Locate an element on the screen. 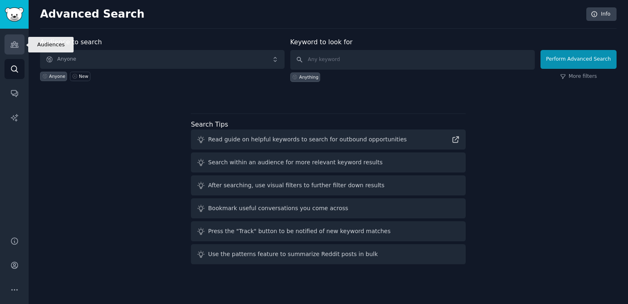 The width and height of the screenshot is (628, 304). button: Anyone is located at coordinates (162, 59).